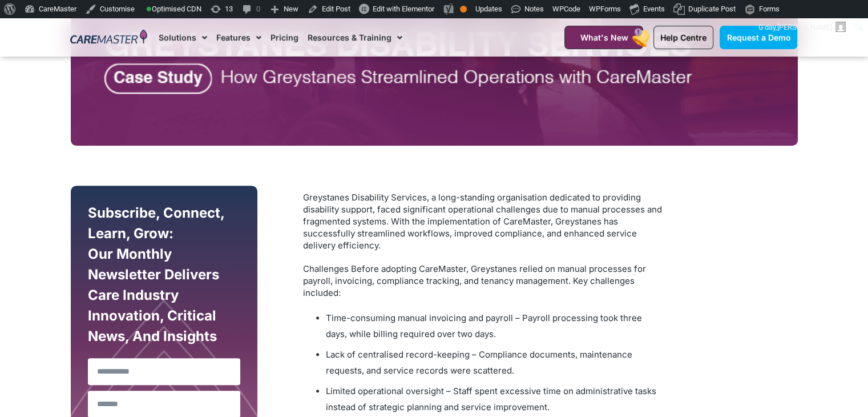  I want to click on div: Subscribe, Connect, Learn, Grow: Our Monthly Newsletter Delivers Care Industry Innovation, Critic..., so click(164, 277).